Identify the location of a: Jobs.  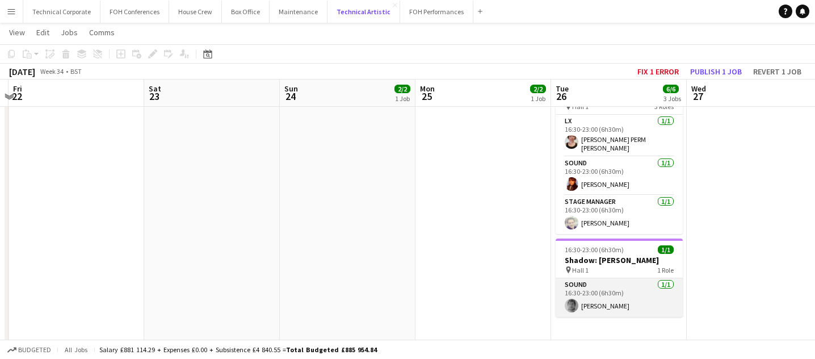
(69, 32).